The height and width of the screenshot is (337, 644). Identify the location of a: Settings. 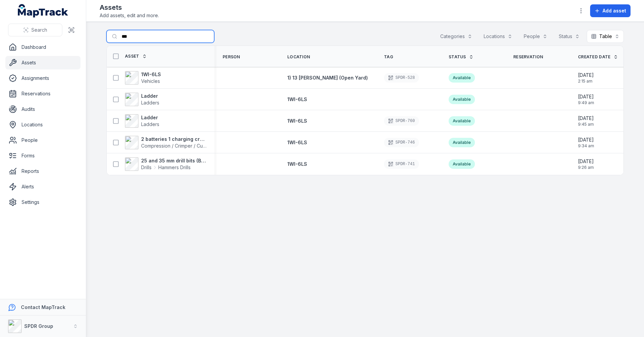
(43, 202).